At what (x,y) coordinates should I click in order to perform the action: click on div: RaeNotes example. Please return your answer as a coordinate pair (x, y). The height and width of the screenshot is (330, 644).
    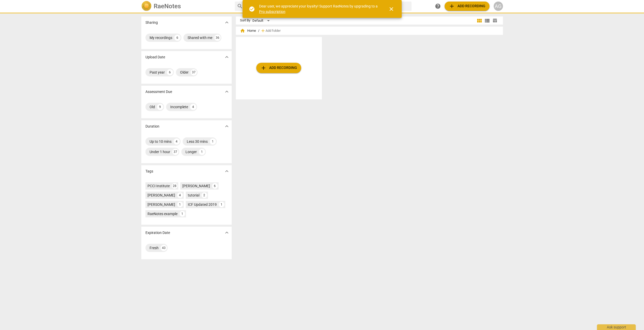
    Looking at the image, I should click on (163, 214).